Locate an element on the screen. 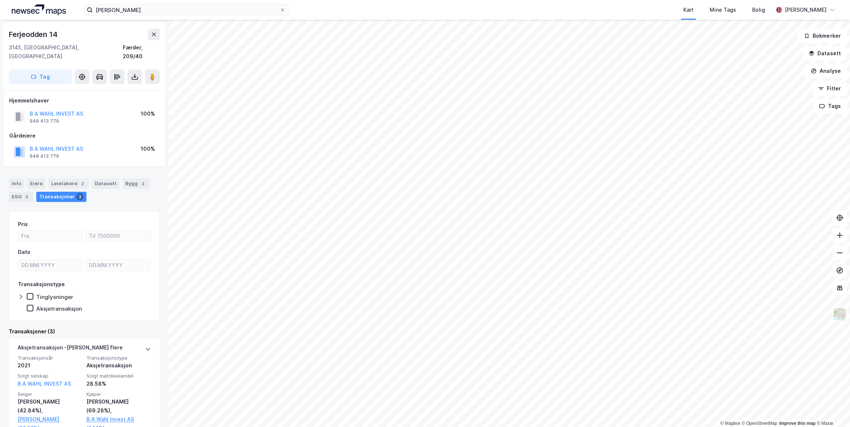  div: Datasett is located at coordinates (105, 184).